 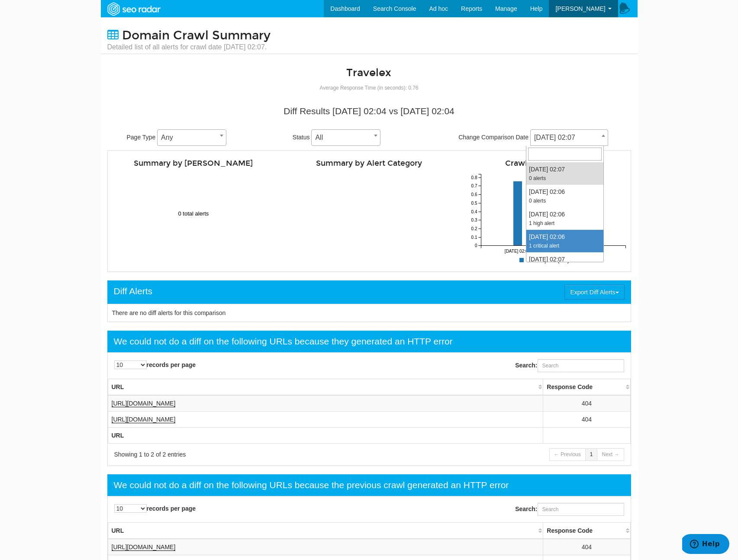 I want to click on span: Any, so click(x=192, y=138).